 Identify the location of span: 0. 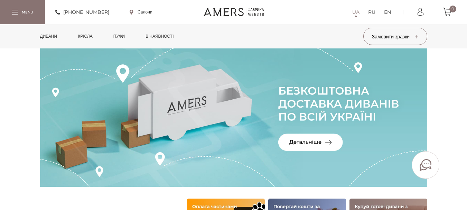
(453, 9).